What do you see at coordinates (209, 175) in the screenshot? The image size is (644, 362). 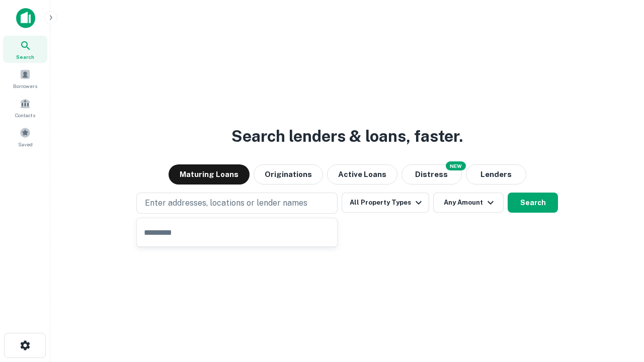 I see `button: Maturing Loans` at bounding box center [209, 175].